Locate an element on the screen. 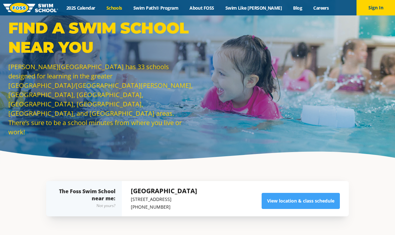 The width and height of the screenshot is (395, 235). a: 2025 Calendar is located at coordinates (81, 8).